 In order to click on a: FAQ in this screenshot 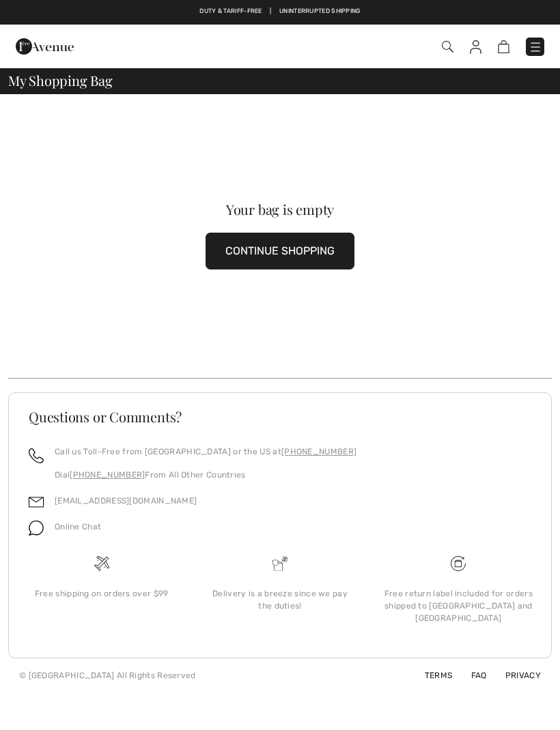, I will do `click(470, 676)`.